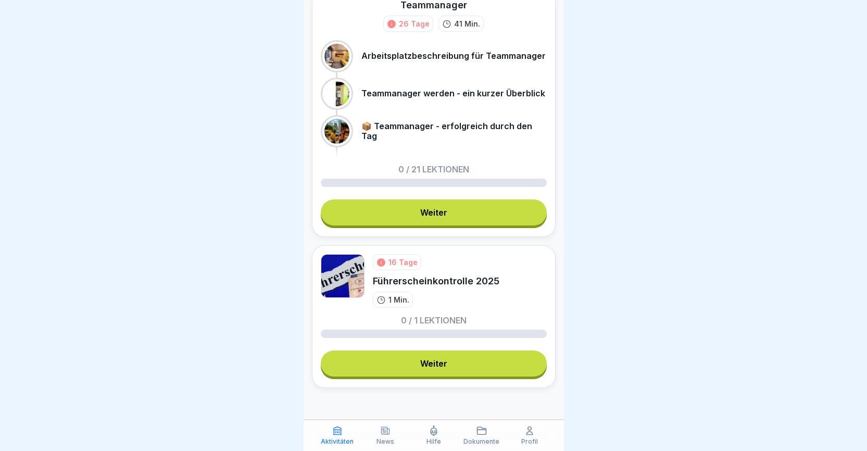 The height and width of the screenshot is (451, 867). Describe the element at coordinates (385, 442) in the screenshot. I see `p: News` at that location.